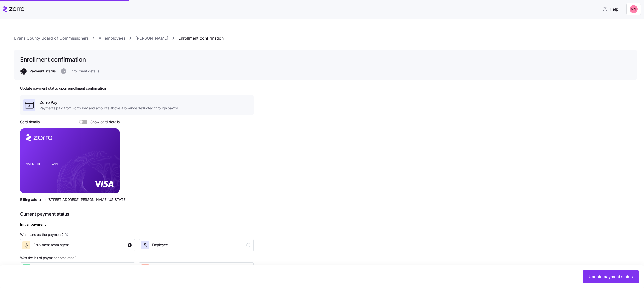 The width and height of the screenshot is (644, 288). What do you see at coordinates (24, 71) in the screenshot?
I see `span: 1` at bounding box center [24, 71].